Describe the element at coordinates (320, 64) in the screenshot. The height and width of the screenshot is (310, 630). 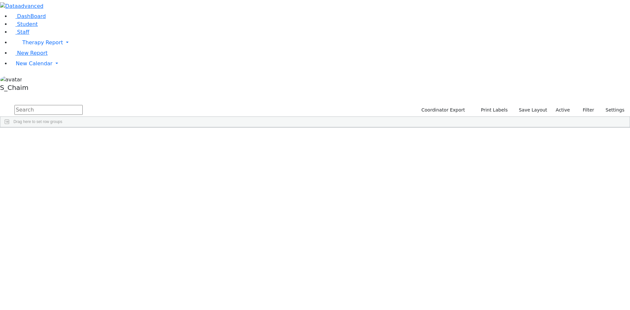
I see `a: New Calendar` at that location.